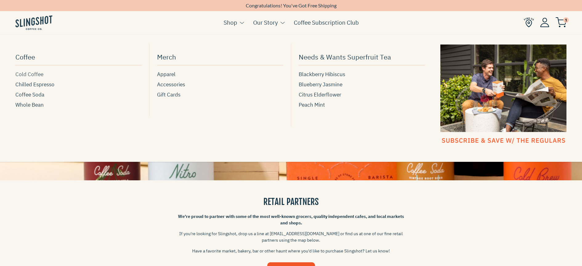 The width and height of the screenshot is (582, 266). I want to click on span: Apparel, so click(166, 74).